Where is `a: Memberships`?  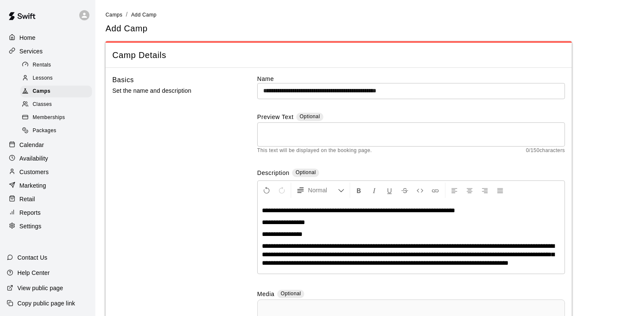
a: Memberships is located at coordinates (58, 118).